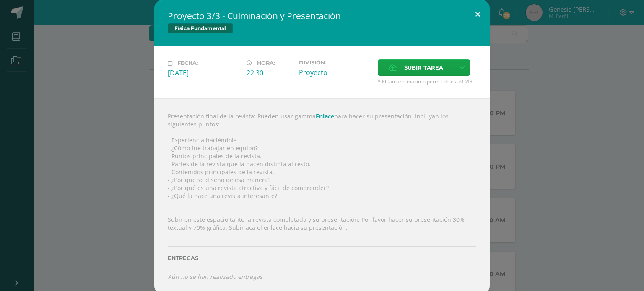 The image size is (644, 291). What do you see at coordinates (200, 28) in the screenshot?
I see `span: Física Fundamental` at bounding box center [200, 28].